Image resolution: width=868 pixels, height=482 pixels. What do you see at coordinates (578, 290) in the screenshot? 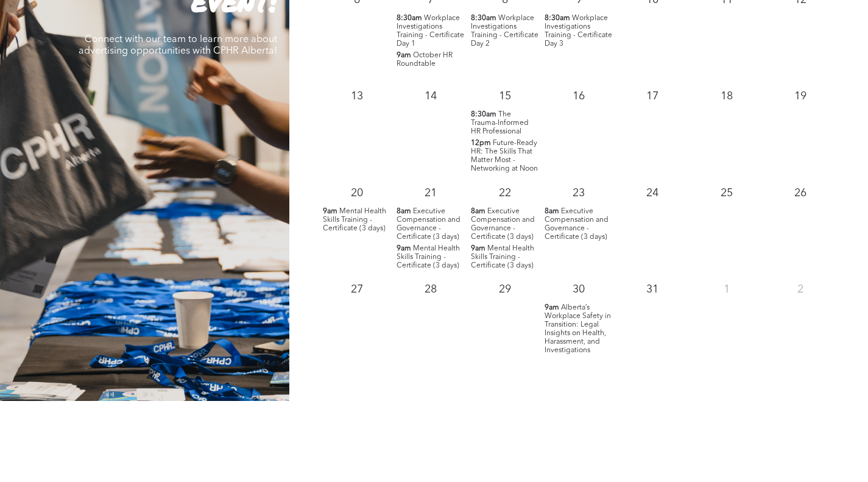
I see `p: 30` at bounding box center [578, 290].